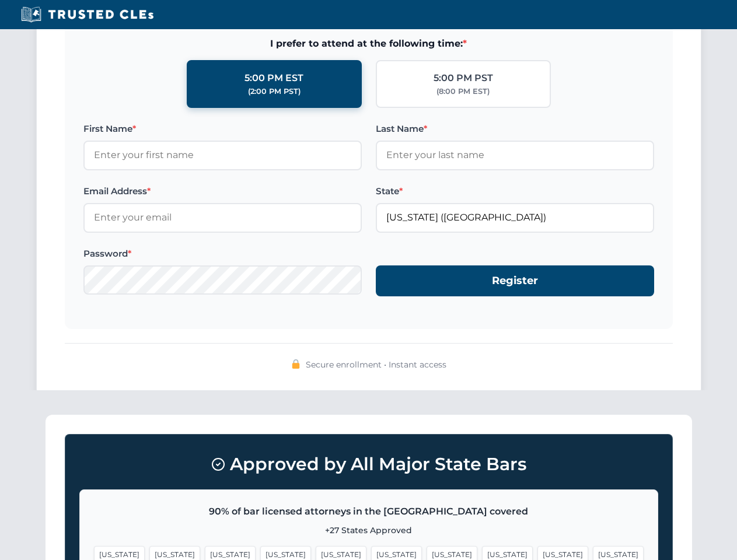  I want to click on label: Last Name, so click(515, 129).